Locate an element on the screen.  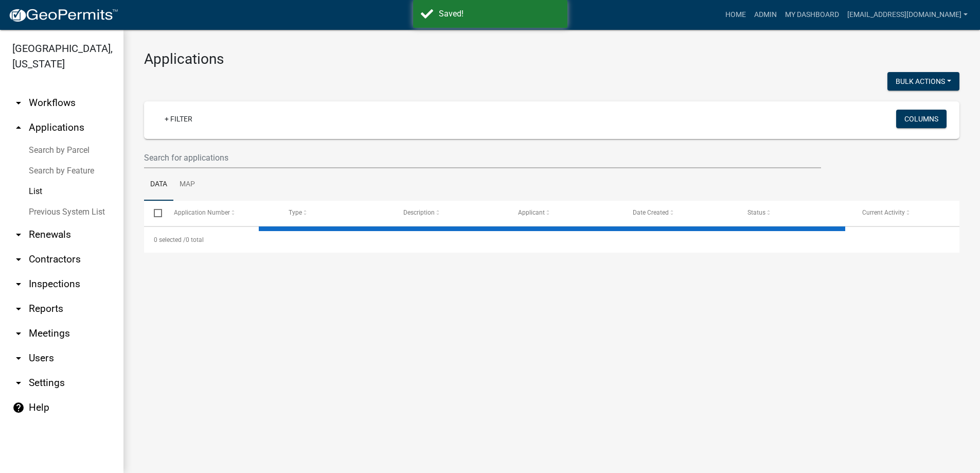
a: Admin is located at coordinates (765, 15).